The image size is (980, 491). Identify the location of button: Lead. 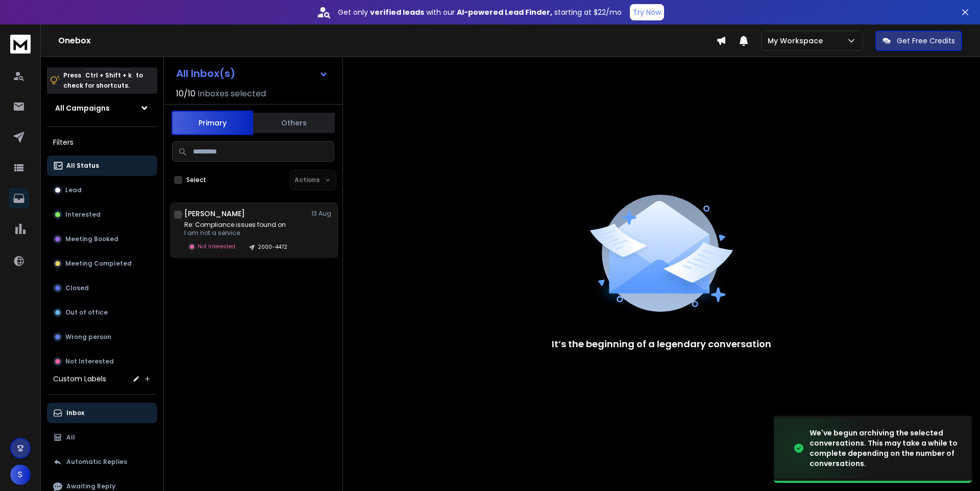
(102, 191).